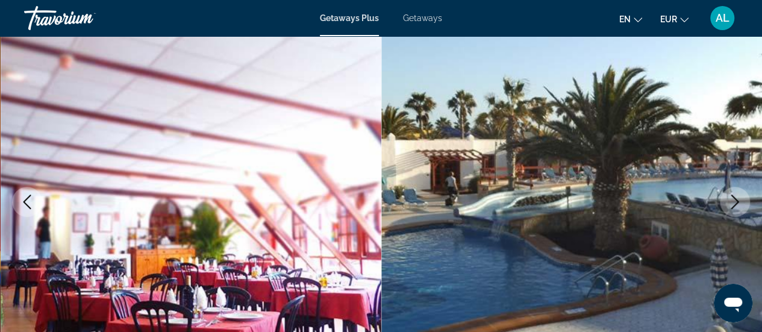 The image size is (762, 332). Describe the element at coordinates (723, 18) in the screenshot. I see `button: User Menu` at that location.